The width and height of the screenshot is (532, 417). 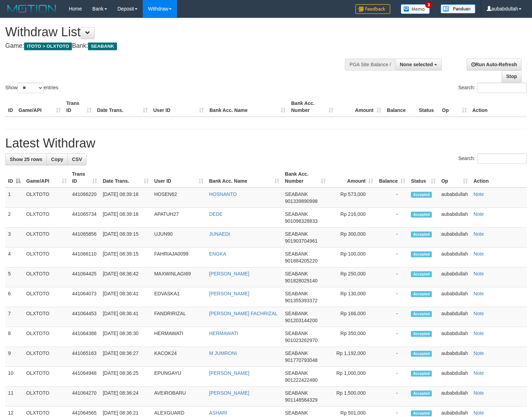 I want to click on td: 441064388, so click(x=85, y=337).